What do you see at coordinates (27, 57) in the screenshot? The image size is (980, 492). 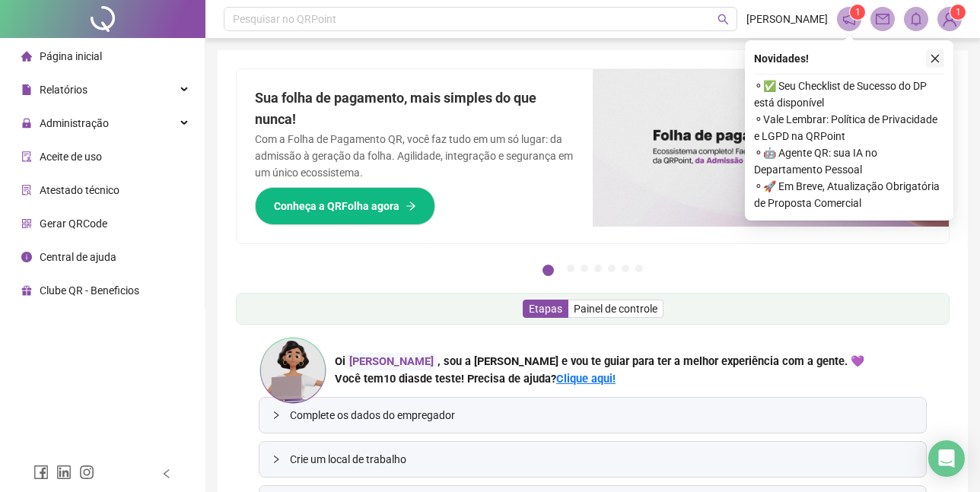 I see `span: home` at bounding box center [27, 57].